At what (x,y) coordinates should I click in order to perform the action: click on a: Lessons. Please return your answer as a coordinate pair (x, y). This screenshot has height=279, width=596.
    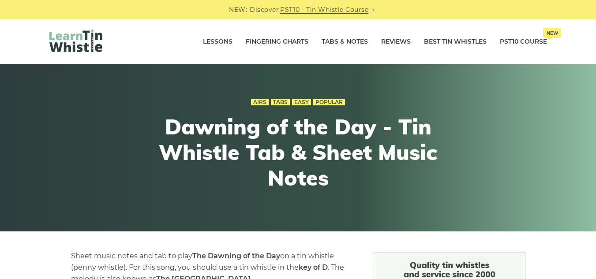
    Looking at the image, I should click on (217, 42).